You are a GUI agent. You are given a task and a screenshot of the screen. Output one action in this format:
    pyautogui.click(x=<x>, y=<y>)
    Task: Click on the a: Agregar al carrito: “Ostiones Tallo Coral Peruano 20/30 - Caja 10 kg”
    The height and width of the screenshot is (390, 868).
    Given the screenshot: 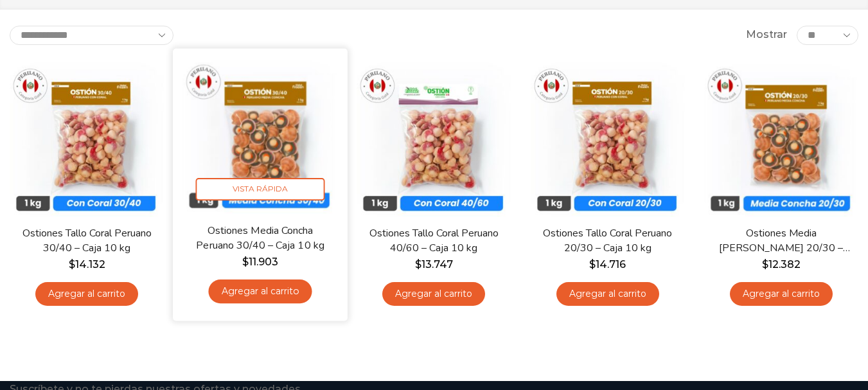 What is the action you would take?
    pyautogui.click(x=608, y=293)
    